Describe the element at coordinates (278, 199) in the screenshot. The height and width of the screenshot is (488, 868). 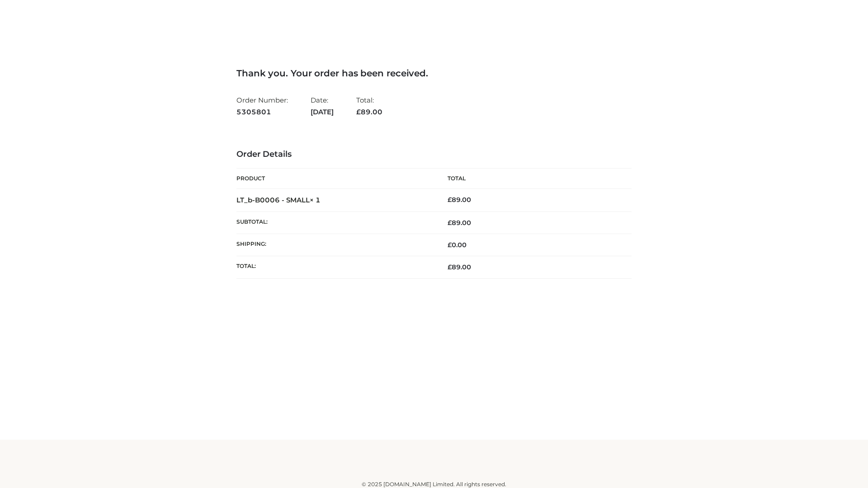
I see `strong: LT_b-B0006 - SMALL` at that location.